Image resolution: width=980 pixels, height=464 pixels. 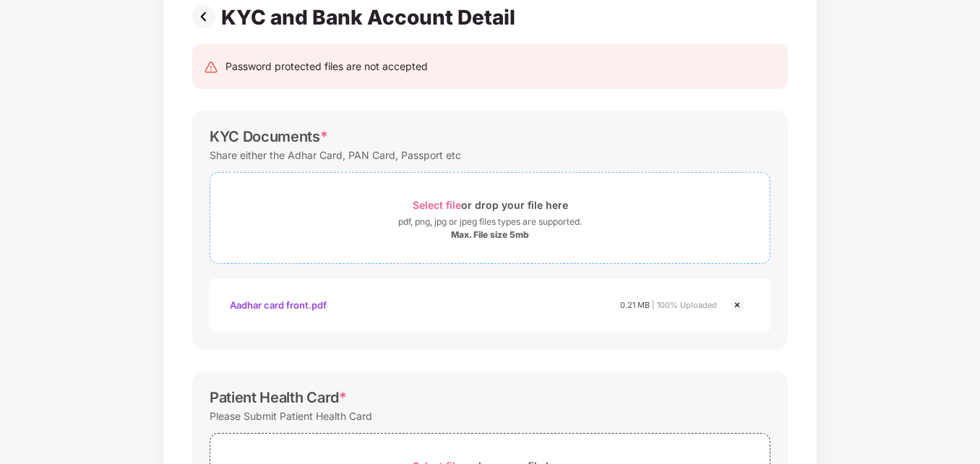 What do you see at coordinates (490, 204) in the screenshot?
I see `div: or drop your file here` at bounding box center [490, 204].